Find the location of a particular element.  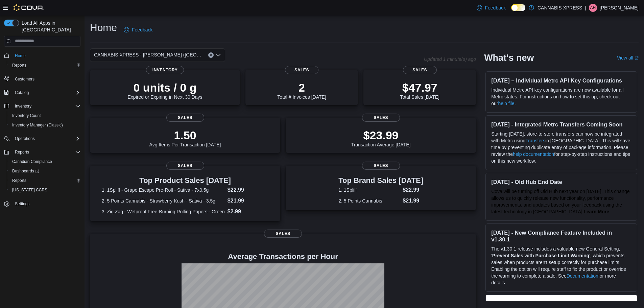

p: The v1.30.1 release includes a valuable new General Setting, ' ', which prevents sales when produ... is located at coordinates (561, 266).